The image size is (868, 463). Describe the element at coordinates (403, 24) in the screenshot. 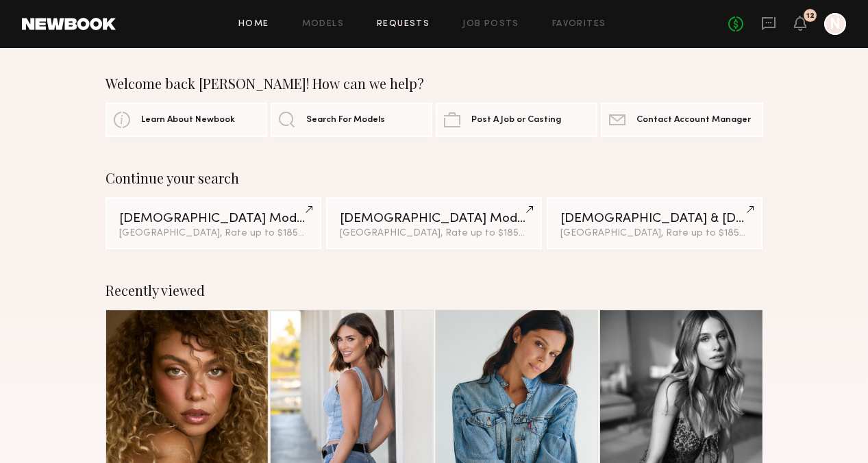

I see `a: Requests` at that location.